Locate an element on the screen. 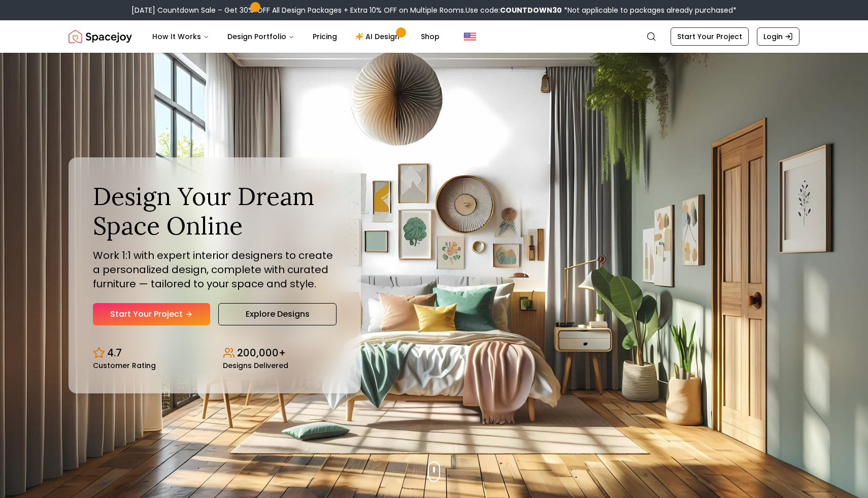  small: Customer Rating is located at coordinates (125, 366).